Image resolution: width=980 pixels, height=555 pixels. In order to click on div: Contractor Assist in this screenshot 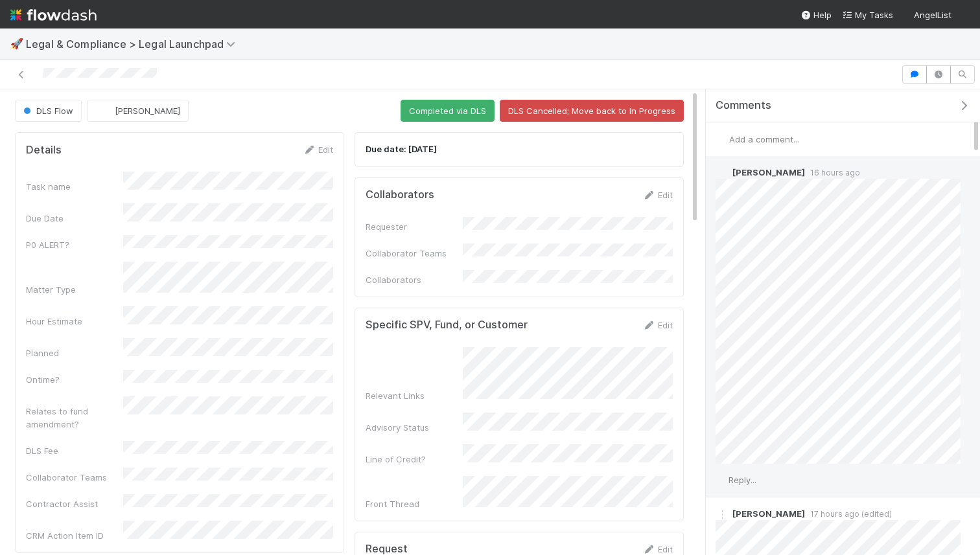, I will do `click(74, 504)`.